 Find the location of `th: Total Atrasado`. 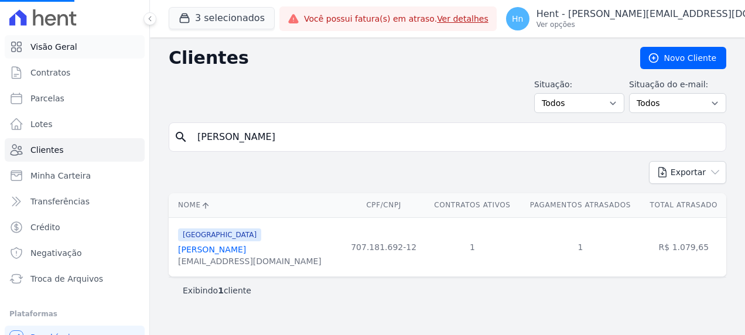

th: Total Atrasado is located at coordinates (683, 205).